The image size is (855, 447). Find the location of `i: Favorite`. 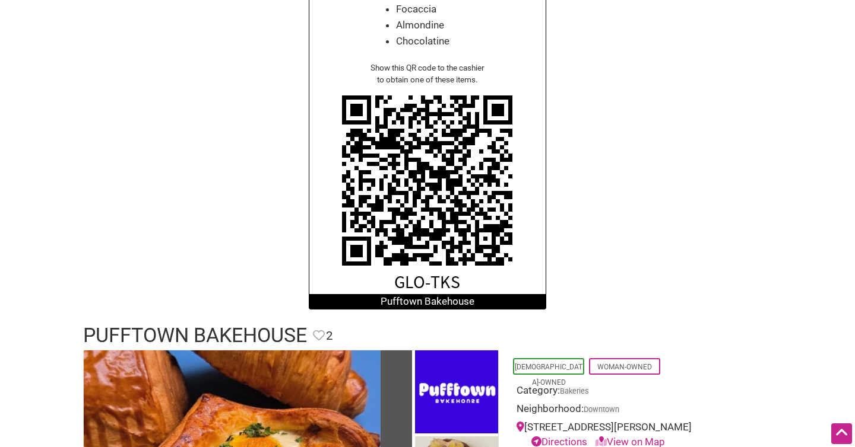

i: Favorite is located at coordinates (319, 336).